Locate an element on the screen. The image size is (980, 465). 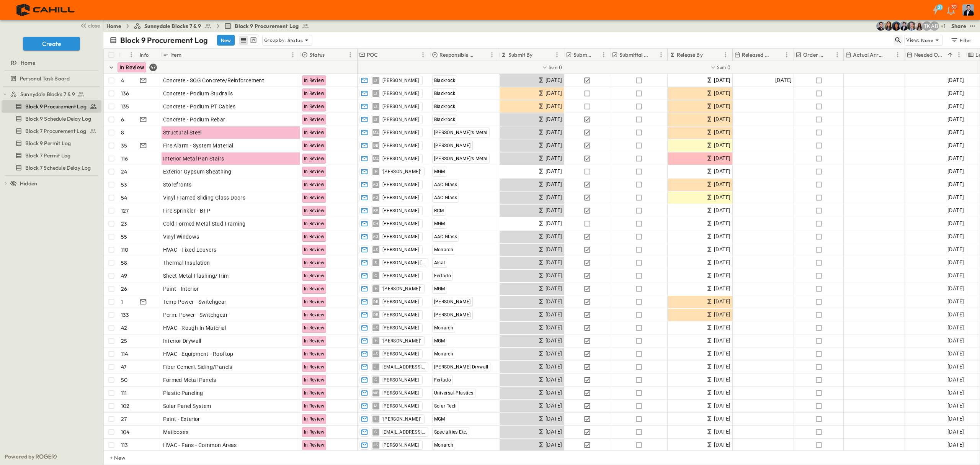
p: Status is located at coordinates (295, 40).